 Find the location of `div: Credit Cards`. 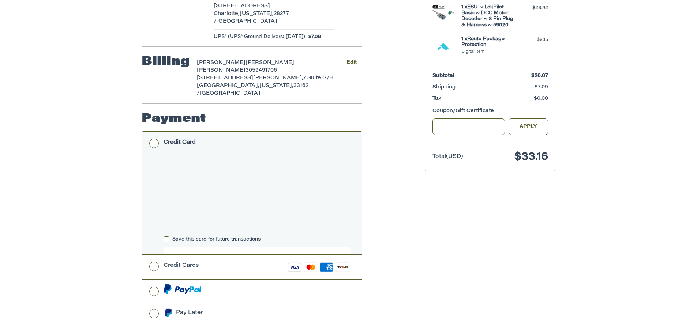

div: Credit Cards is located at coordinates (181, 266).